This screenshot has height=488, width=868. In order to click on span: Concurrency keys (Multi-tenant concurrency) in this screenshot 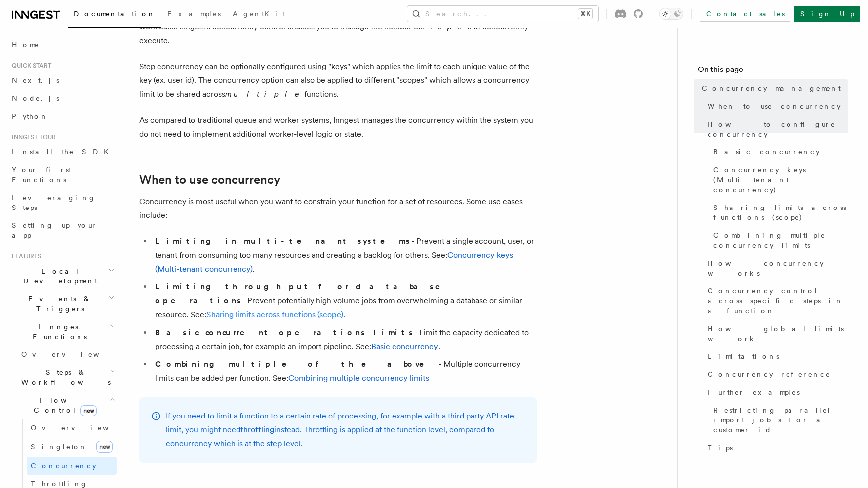, I will do `click(781, 180)`.